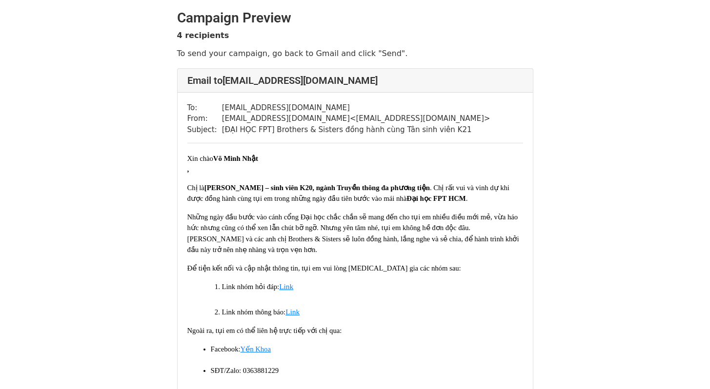  Describe the element at coordinates (203, 35) in the screenshot. I see `strong: 4 recipients` at that location.